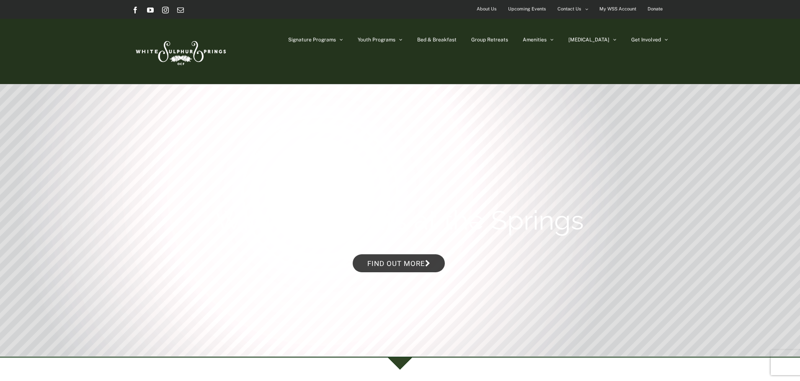 This screenshot has height=381, width=800. I want to click on a: Signature Programs, so click(315, 40).